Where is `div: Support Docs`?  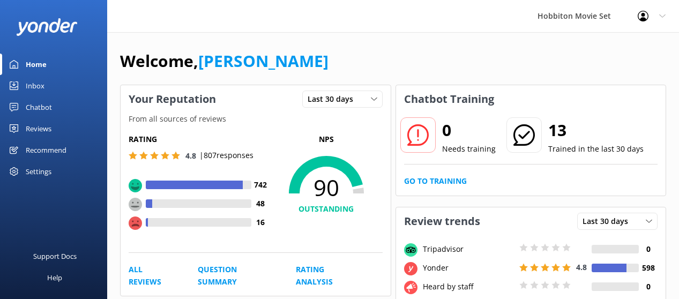 div: Support Docs is located at coordinates (55, 256).